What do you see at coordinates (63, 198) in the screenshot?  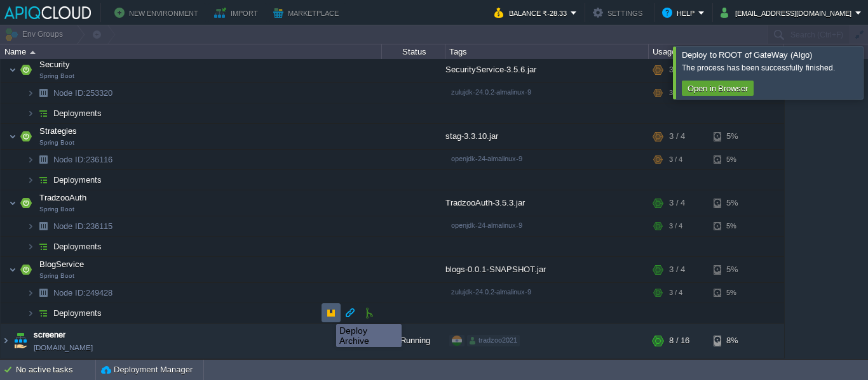 I see `span: TradzooAuth` at bounding box center [63, 198].